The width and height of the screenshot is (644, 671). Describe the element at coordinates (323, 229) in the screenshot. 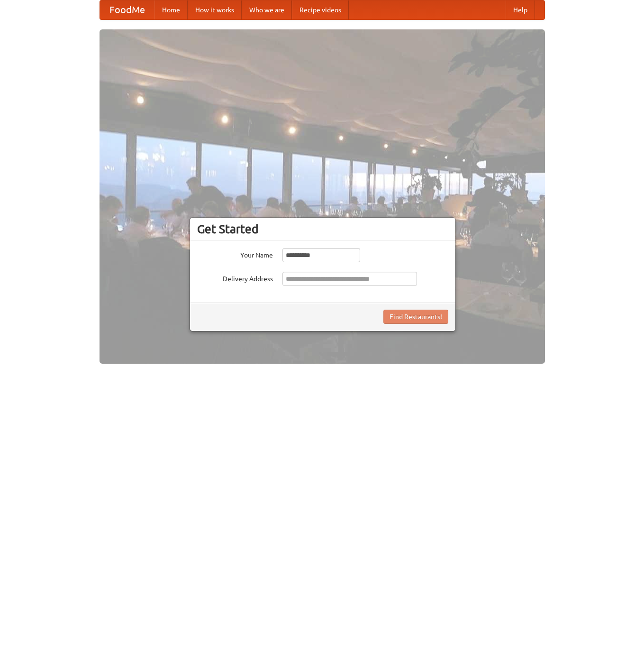

I see `h3: Get Started` at that location.